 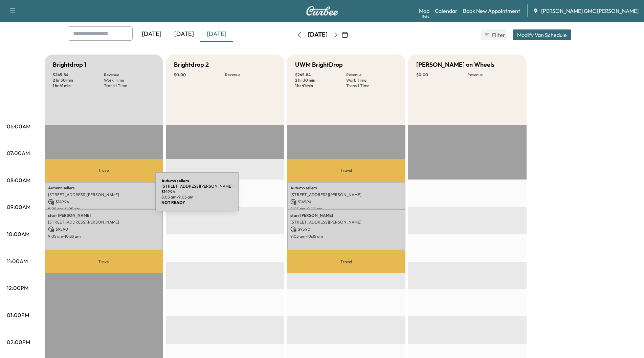 What do you see at coordinates (19, 127) in the screenshot?
I see `p: 06:00AM` at bounding box center [19, 127].